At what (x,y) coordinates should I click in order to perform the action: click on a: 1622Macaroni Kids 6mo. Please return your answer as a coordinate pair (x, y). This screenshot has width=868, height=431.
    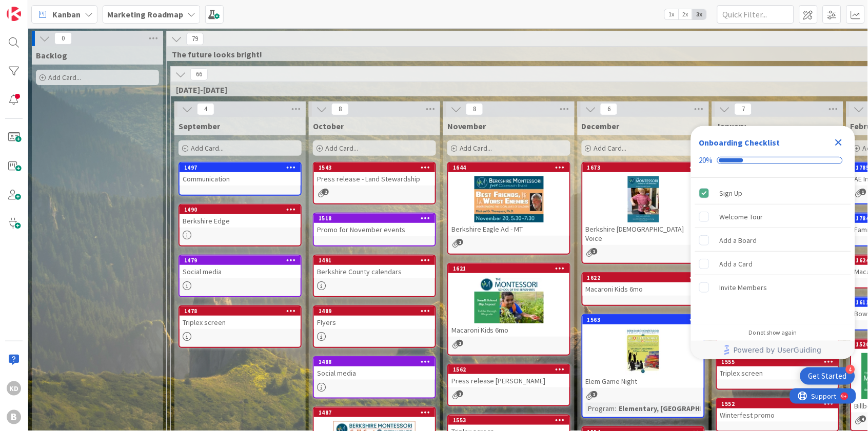
    Looking at the image, I should click on (643, 289).